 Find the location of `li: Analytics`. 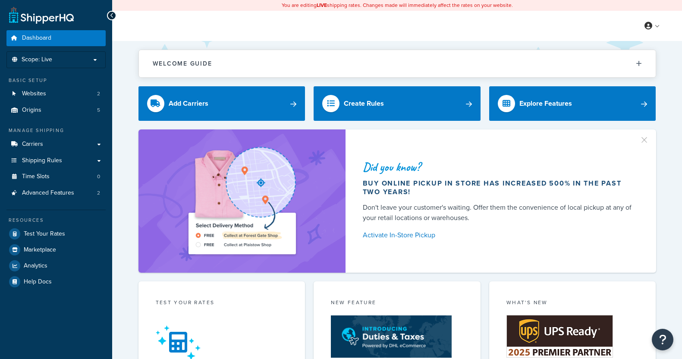

li: Analytics is located at coordinates (56, 266).